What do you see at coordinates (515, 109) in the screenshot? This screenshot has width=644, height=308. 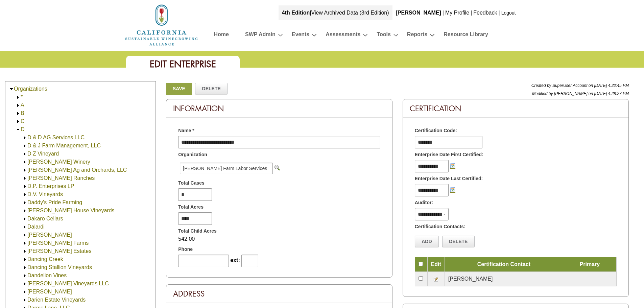 I see `div: Certification` at bounding box center [515, 109].